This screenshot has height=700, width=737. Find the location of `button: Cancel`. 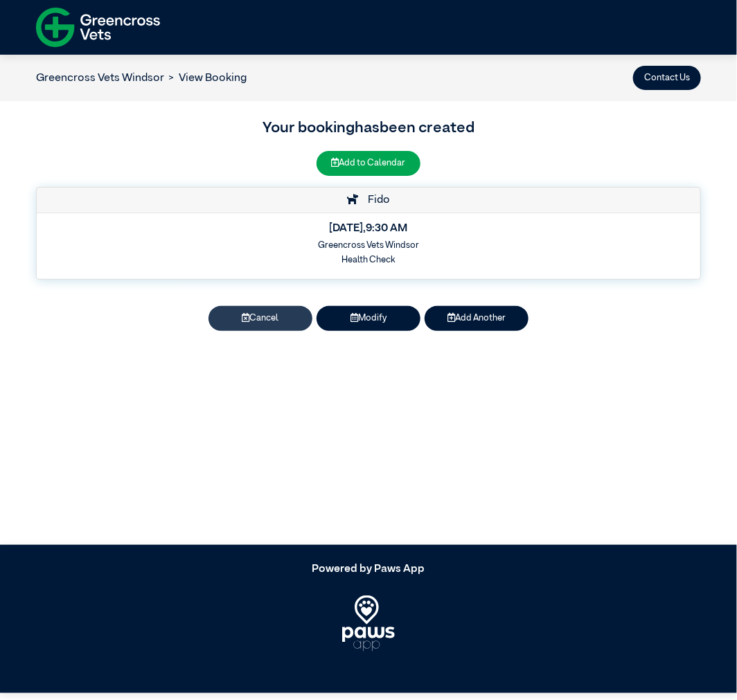

button: Cancel is located at coordinates (260, 318).